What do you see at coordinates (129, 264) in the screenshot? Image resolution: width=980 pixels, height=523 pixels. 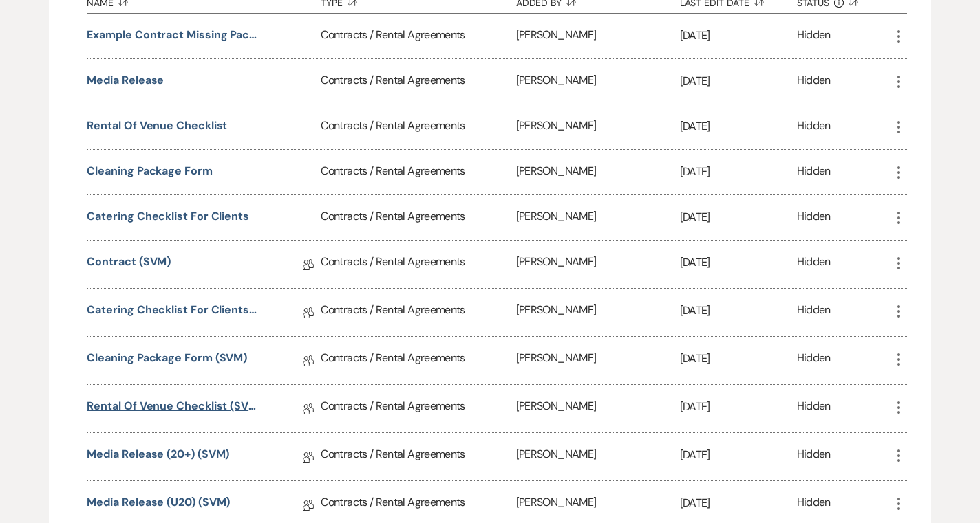 I see `a: Contract (SVM)` at bounding box center [129, 264].